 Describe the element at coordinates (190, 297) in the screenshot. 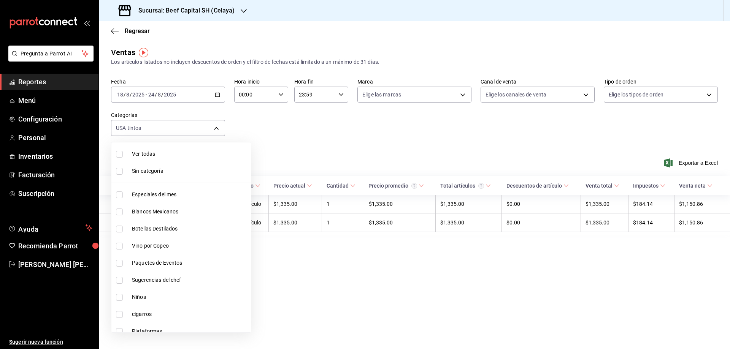

I see `span: Niños` at that location.